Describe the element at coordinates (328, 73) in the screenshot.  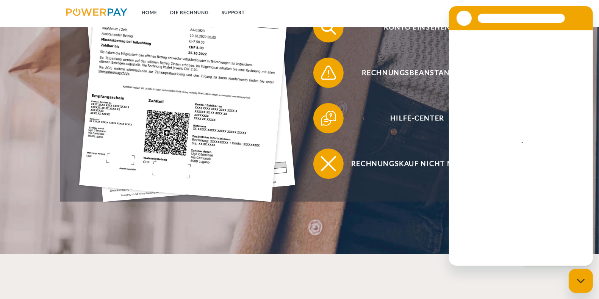
I see `img: qb_warning.svg` at that location.